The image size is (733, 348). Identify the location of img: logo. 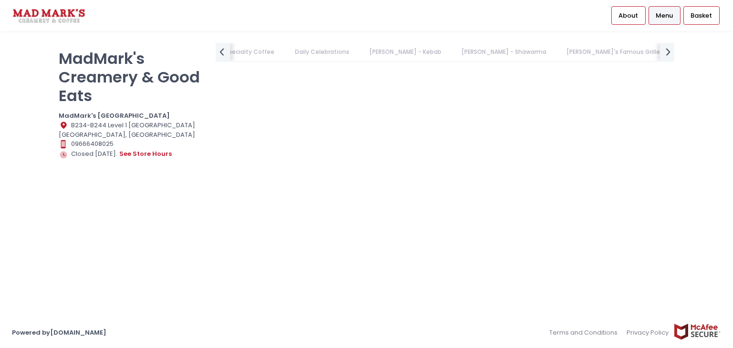
(49, 15).